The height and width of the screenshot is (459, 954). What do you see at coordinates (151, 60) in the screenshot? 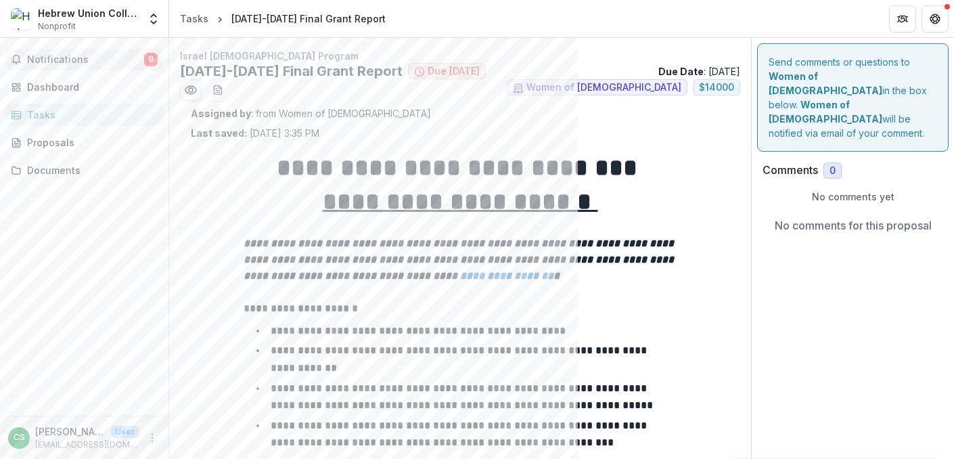
I see `span: 9` at bounding box center [151, 60].